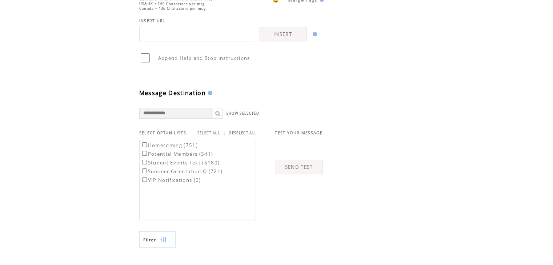  I want to click on input: VIP Notifications (0), so click(144, 180).